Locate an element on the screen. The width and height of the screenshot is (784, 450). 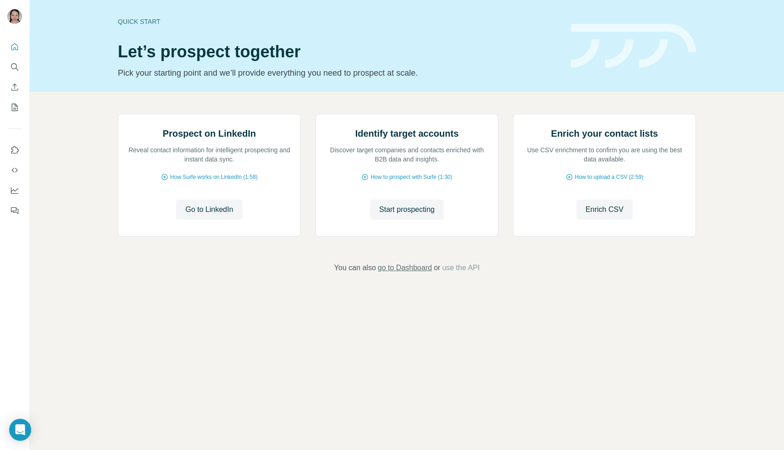
p: Discover target companies and contacts enriched with B2B data and insights. is located at coordinates (407, 155).